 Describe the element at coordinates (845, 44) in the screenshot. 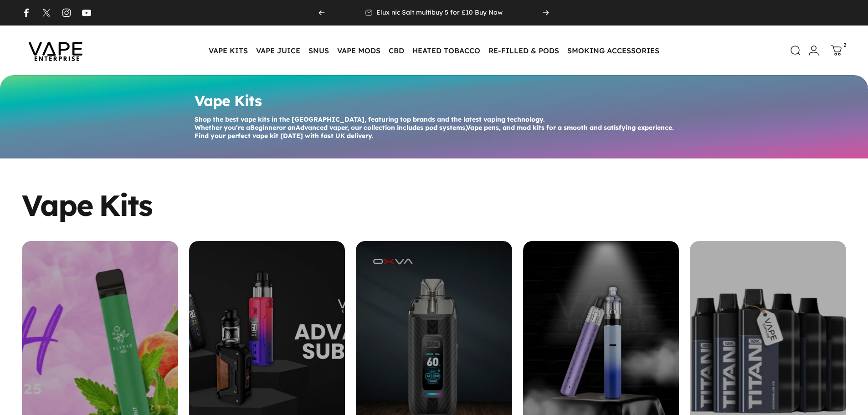

I see `cart-count: 2 items` at that location.